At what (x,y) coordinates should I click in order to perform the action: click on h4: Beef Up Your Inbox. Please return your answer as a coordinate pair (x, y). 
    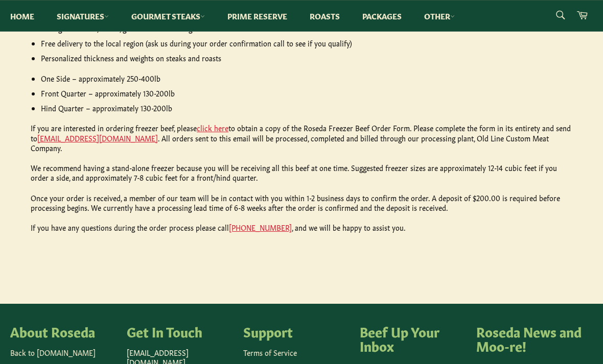
    Looking at the image, I should click on (413, 339).